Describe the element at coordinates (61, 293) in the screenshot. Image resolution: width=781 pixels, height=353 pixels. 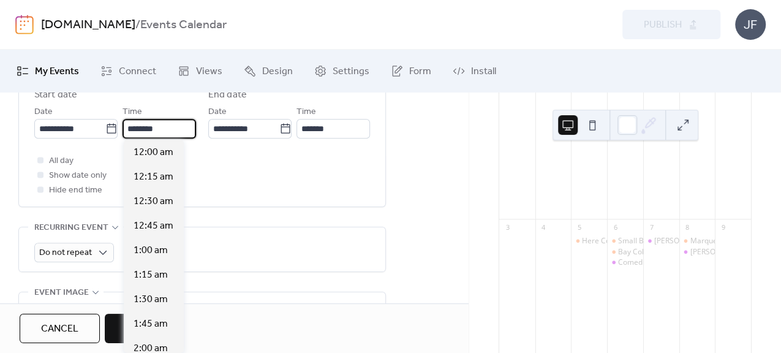
I see `span: Event image` at that location.